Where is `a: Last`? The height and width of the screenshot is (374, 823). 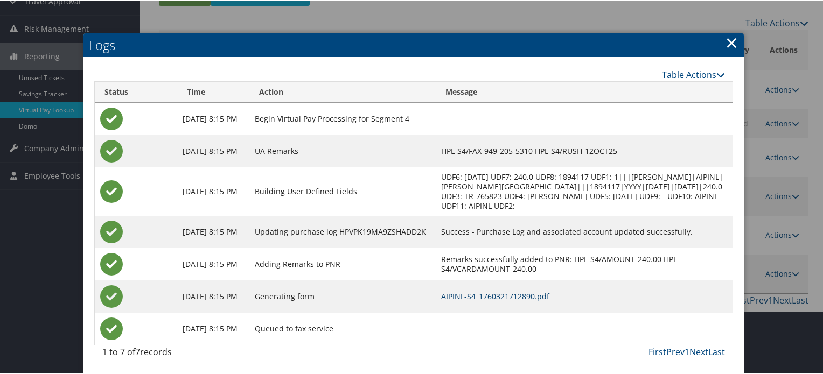
a: Last is located at coordinates (716, 351).